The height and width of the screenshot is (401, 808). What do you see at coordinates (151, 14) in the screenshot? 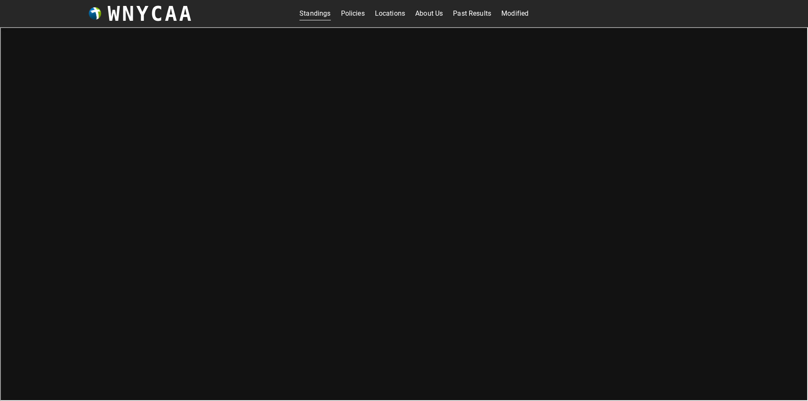
I see `h3: WNYCAA` at bounding box center [151, 14].